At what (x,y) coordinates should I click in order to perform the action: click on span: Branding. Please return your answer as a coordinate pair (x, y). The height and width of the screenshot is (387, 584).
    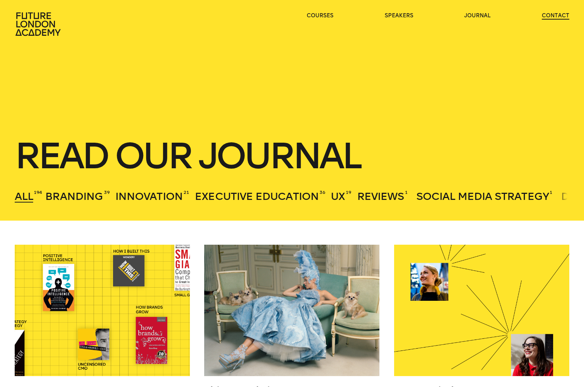
    Looking at the image, I should click on (74, 196).